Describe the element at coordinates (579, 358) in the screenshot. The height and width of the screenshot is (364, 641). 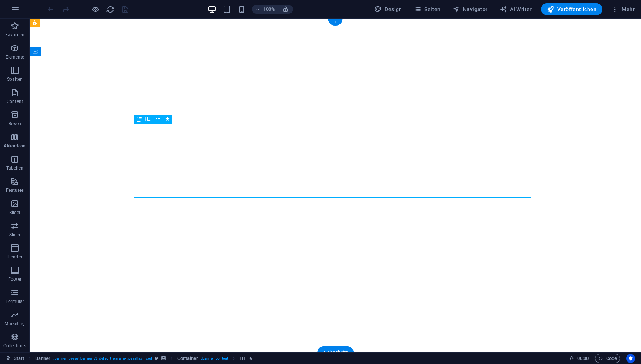
I see `h6: Session-Zeit` at that location.